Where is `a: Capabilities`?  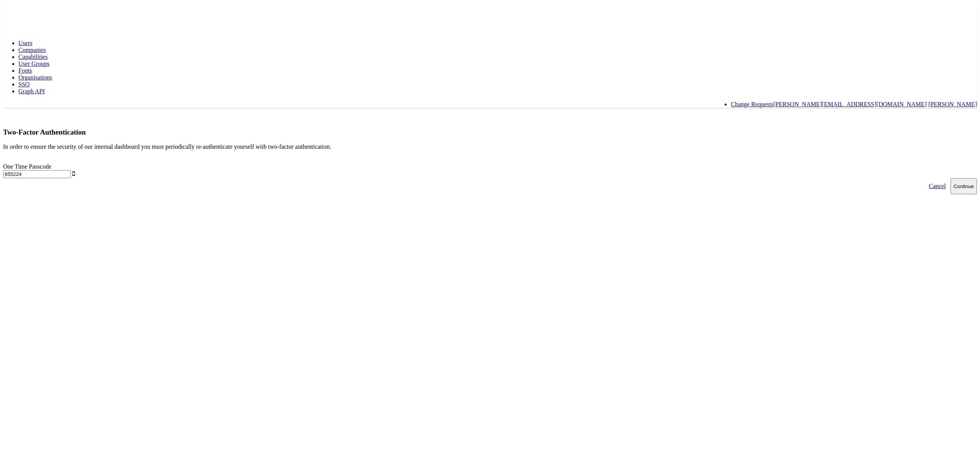
a: Capabilities is located at coordinates (33, 57).